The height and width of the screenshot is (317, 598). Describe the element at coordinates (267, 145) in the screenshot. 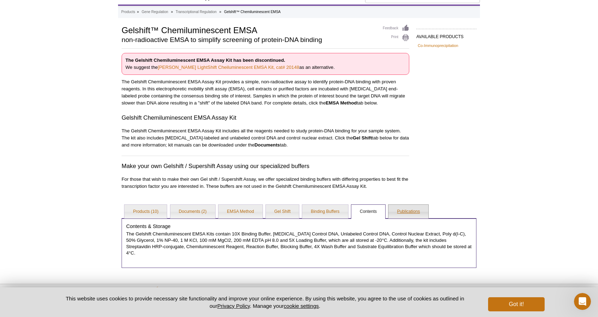

I see `strong: Documents` at that location.